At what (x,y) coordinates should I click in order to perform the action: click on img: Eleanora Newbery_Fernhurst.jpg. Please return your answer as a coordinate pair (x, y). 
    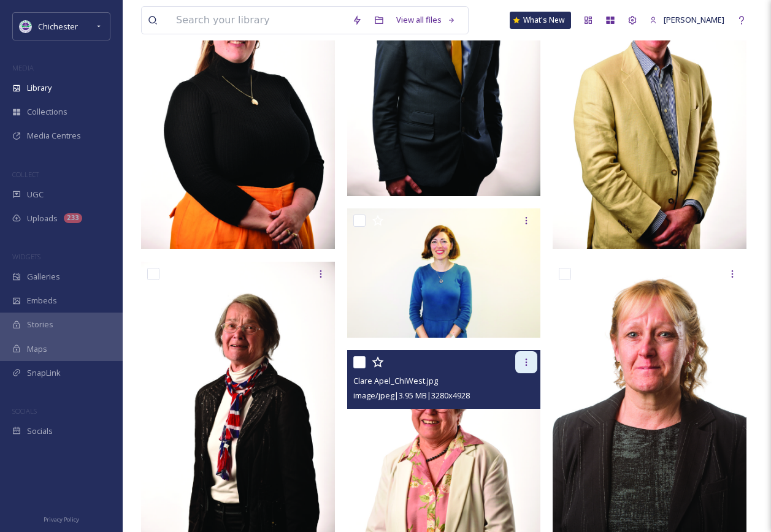
    Looking at the image, I should click on (444, 273).